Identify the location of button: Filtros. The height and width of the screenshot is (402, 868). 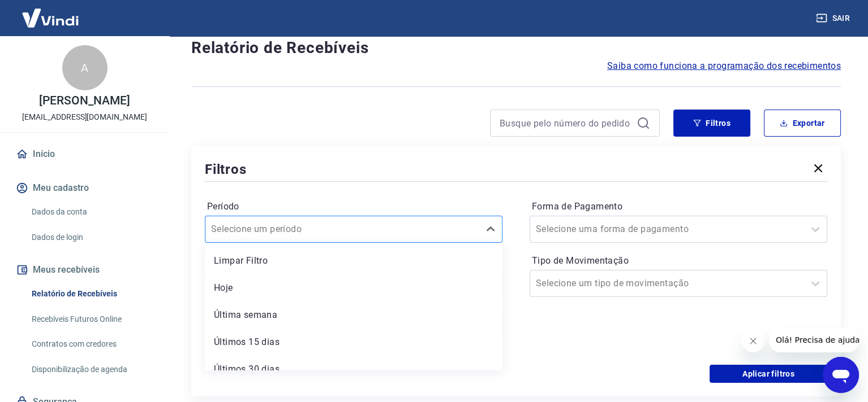
(711, 124).